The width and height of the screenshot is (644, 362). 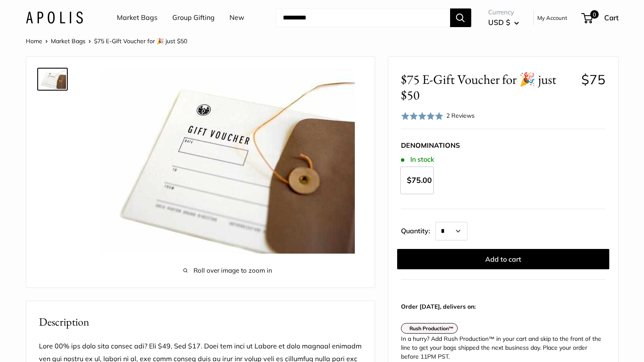 I want to click on a: 0 Cart, so click(x=601, y=18).